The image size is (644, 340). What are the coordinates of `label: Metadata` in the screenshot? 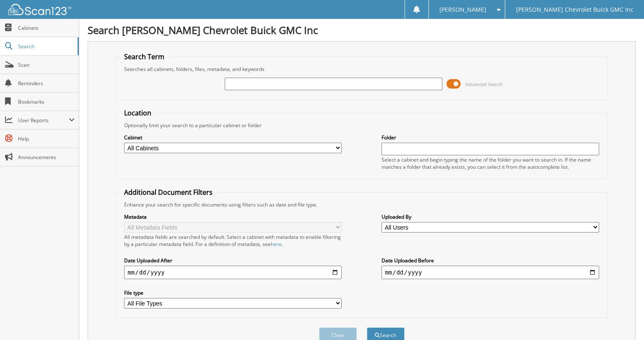 It's located at (232, 217).